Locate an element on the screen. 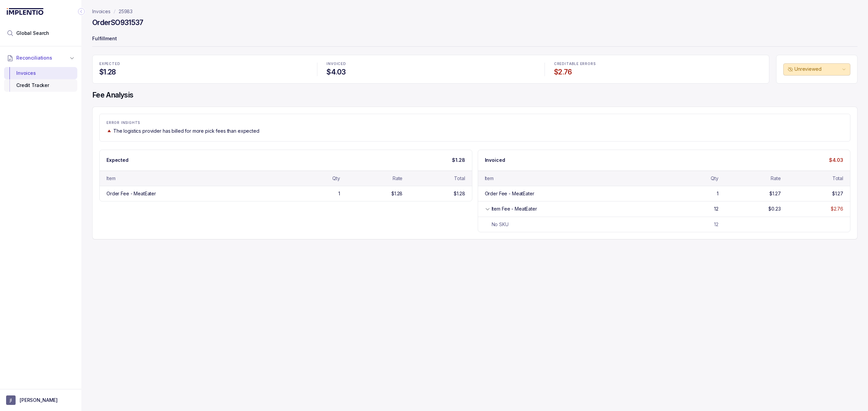 This screenshot has height=411, width=868. nav: breadcrumb is located at coordinates (112, 12).